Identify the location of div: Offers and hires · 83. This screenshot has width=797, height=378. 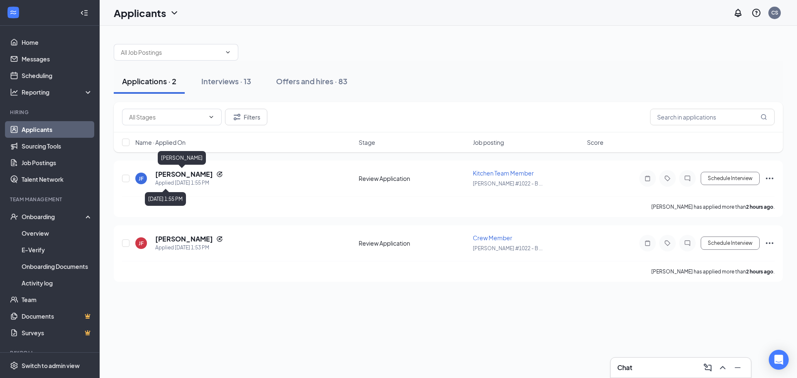
(312, 81).